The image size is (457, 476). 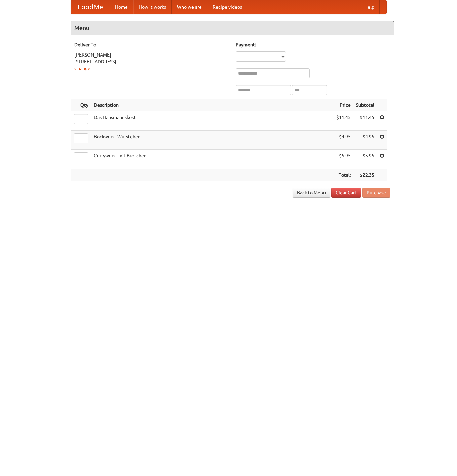 What do you see at coordinates (369, 7) in the screenshot?
I see `a: Help` at bounding box center [369, 7].